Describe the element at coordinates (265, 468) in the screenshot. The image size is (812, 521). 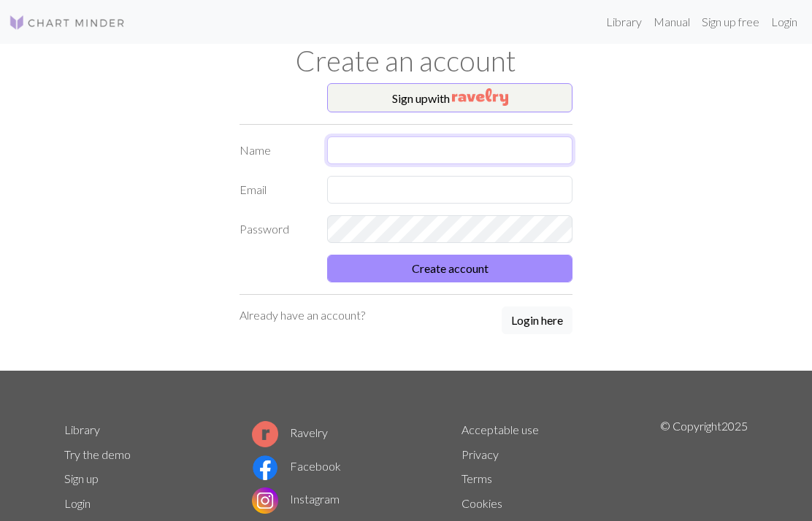
I see `img: Facebook logo` at that location.